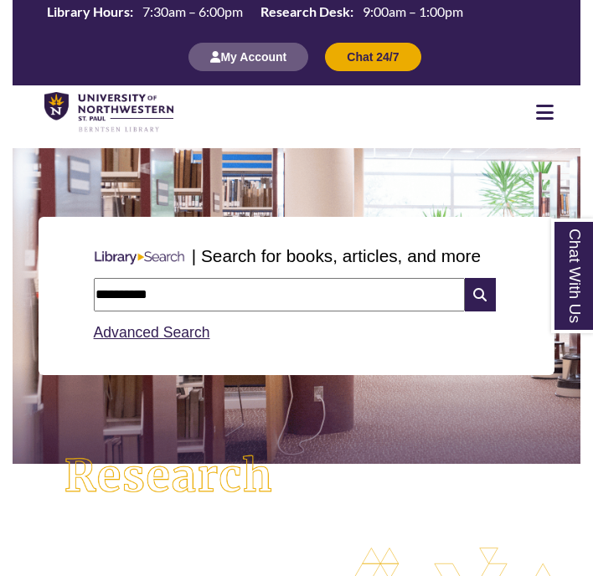  What do you see at coordinates (254, 13) in the screenshot?
I see `a: Hours Today` at bounding box center [254, 13].